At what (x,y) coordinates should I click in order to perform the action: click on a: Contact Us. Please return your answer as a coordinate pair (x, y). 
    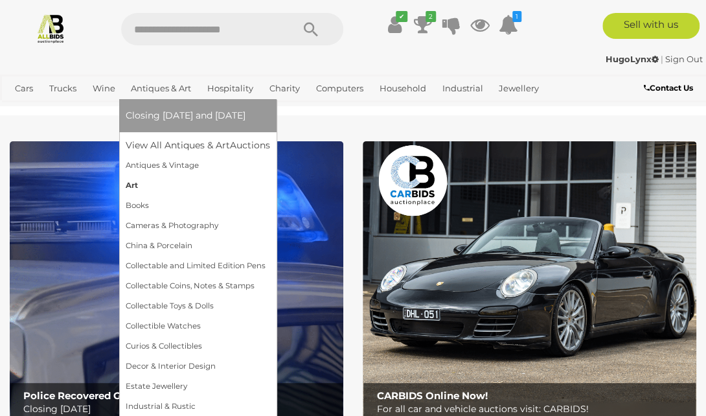
    Looking at the image, I should click on (669, 88).